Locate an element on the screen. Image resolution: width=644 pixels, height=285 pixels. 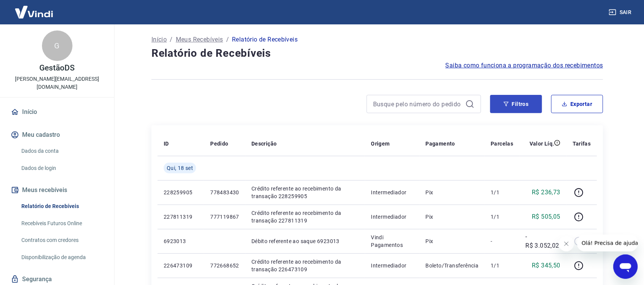
p: Origem is located at coordinates (380, 144).